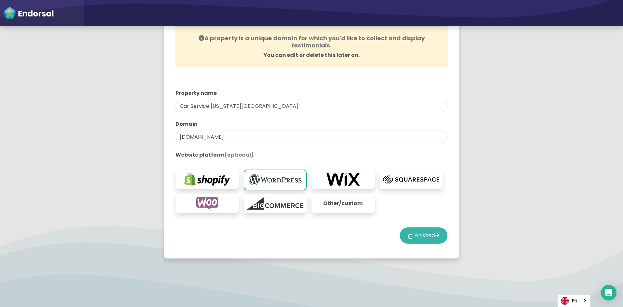 This screenshot has height=307, width=623. What do you see at coordinates (343, 179) in the screenshot?
I see `img: wix.com-logo.png` at bounding box center [343, 179].